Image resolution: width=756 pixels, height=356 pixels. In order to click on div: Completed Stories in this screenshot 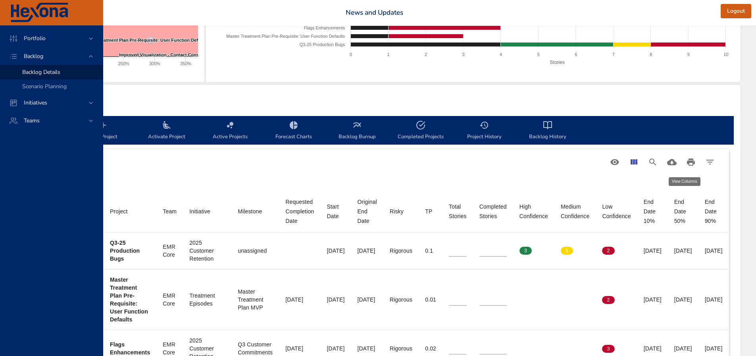, I will do `click(493, 211)`.